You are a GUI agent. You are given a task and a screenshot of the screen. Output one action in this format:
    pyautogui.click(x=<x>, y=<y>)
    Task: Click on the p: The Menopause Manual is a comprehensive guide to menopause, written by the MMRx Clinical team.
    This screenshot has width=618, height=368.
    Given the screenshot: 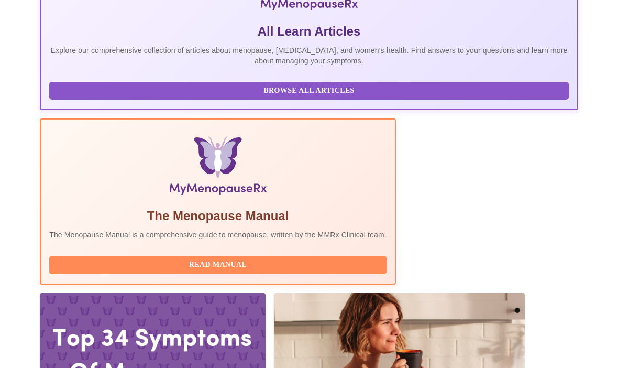 What is the action you would take?
    pyautogui.click(x=218, y=235)
    